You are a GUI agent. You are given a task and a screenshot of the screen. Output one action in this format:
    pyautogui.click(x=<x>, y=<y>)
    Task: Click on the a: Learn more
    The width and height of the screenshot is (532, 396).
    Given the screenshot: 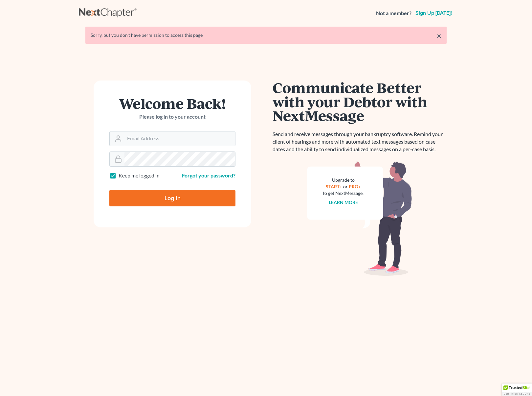 What is the action you would take?
    pyautogui.click(x=343, y=202)
    